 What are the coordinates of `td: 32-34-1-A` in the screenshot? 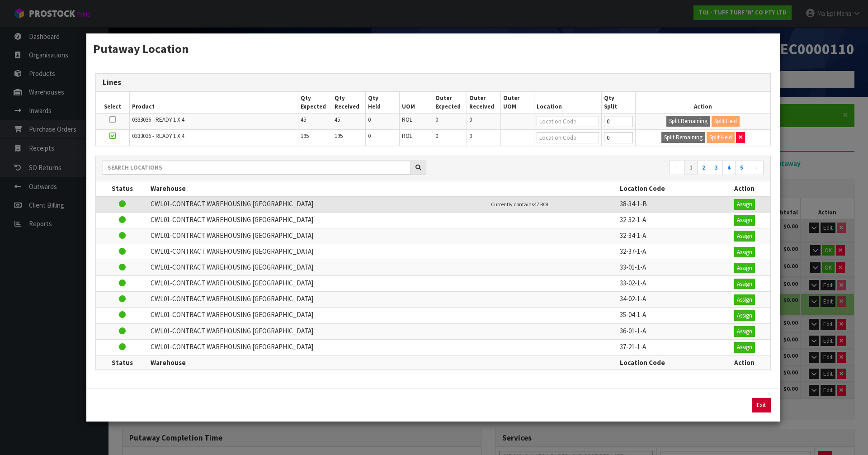 It's located at (669, 236).